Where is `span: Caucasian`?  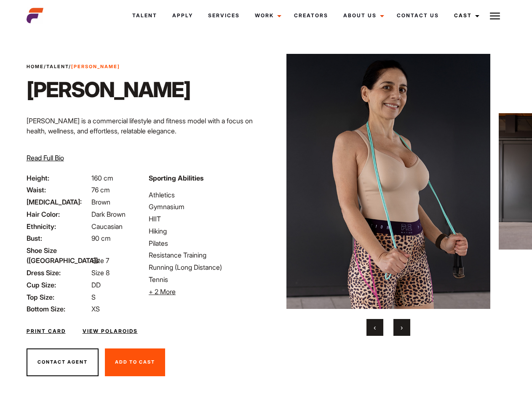
span: Caucasian is located at coordinates (107, 227).